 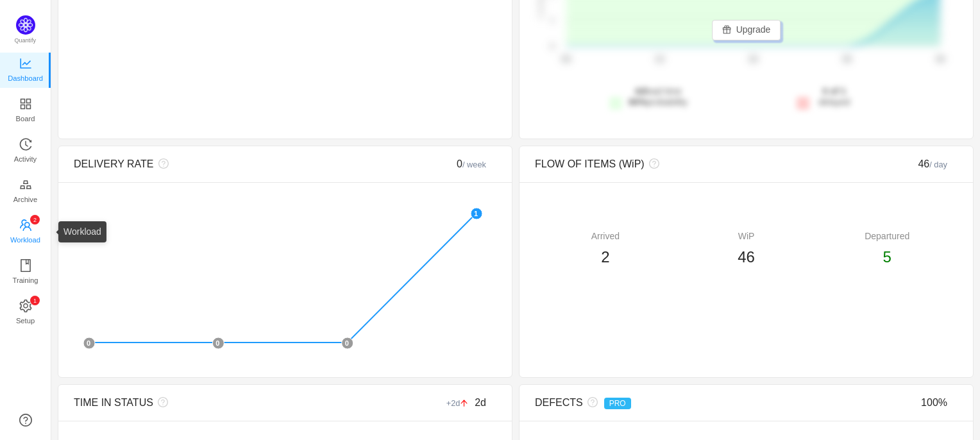 What do you see at coordinates (25, 420) in the screenshot?
I see `a: icon: question-circle` at bounding box center [25, 420].